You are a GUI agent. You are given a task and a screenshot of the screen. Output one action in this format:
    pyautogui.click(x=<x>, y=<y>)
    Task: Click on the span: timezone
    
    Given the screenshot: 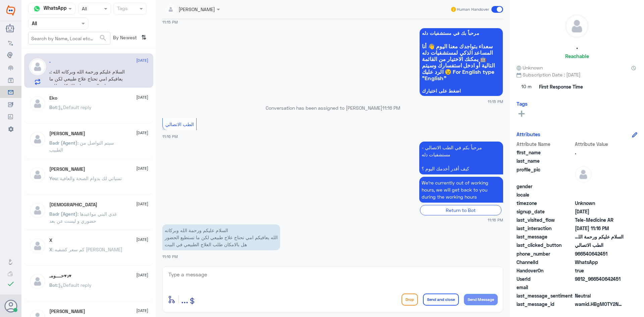 What is the action you would take?
    pyautogui.click(x=545, y=203)
    